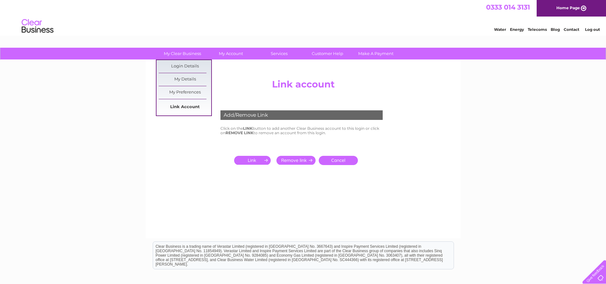 The width and height of the screenshot is (606, 284). What do you see at coordinates (338, 160) in the screenshot?
I see `a: Cancel` at bounding box center [338, 160].